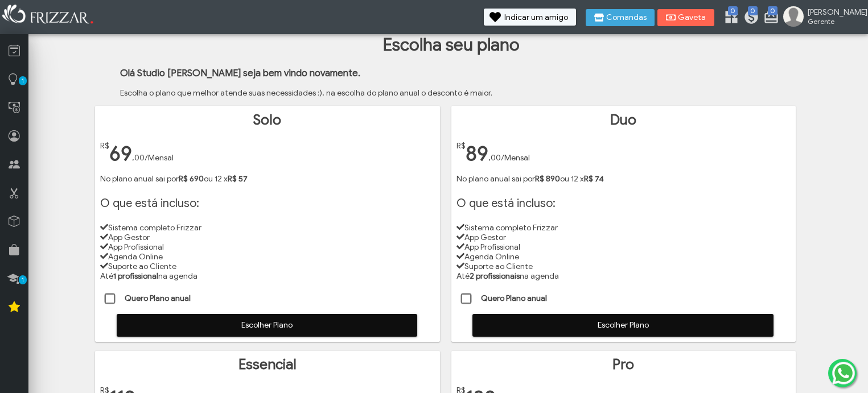  Describe the element at coordinates (536, 18) in the screenshot. I see `span: Indicar um amigo` at that location.